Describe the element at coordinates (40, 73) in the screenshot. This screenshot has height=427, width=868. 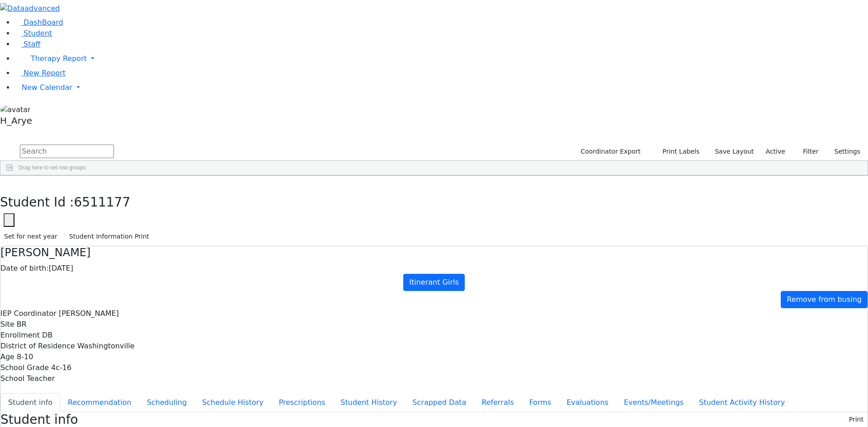
I see `a: New Report` at that location.